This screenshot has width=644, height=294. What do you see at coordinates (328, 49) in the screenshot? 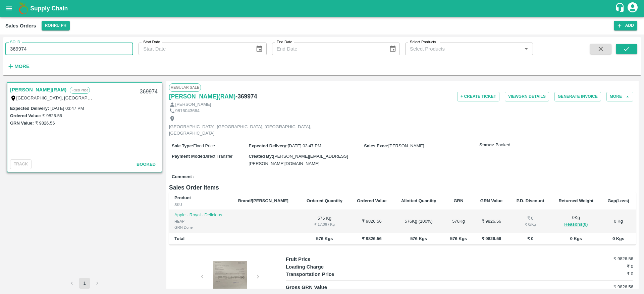
I see `input: End Date` at bounding box center [328, 49].